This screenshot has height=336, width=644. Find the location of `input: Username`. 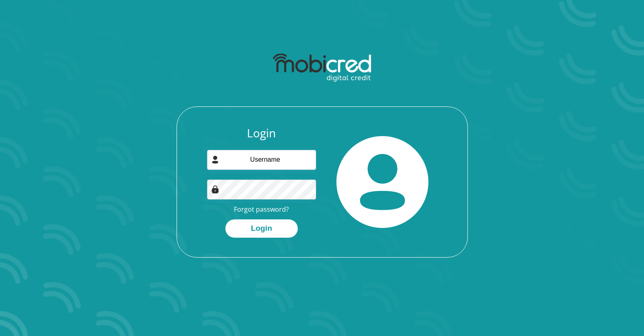

input: Username is located at coordinates (262, 160).